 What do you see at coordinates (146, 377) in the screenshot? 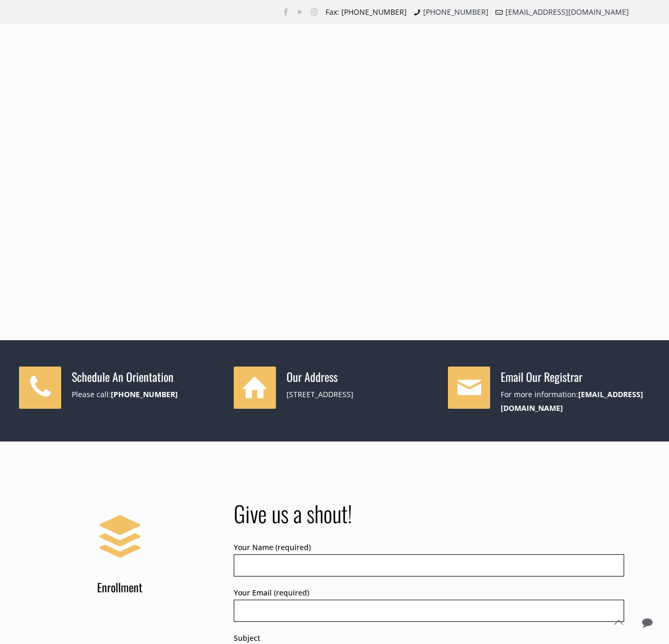
I see `h4: Schedule An Orientation` at bounding box center [146, 377].